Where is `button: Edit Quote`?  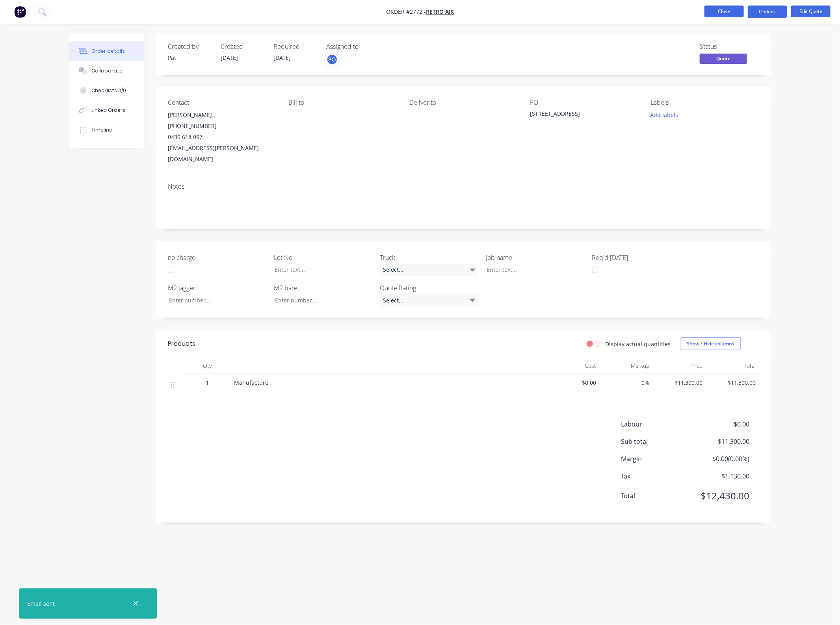
button: Edit Quote is located at coordinates (811, 11).